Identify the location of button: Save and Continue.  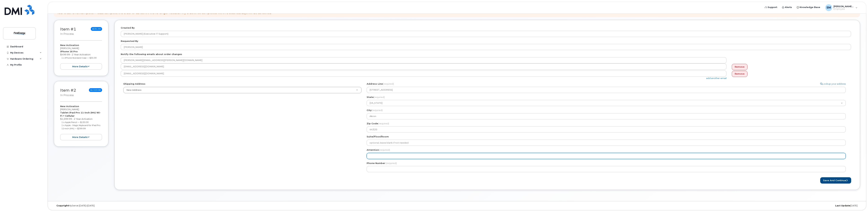
(836, 180).